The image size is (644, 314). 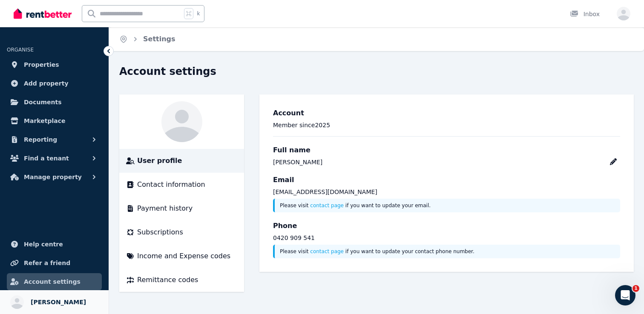 I want to click on h1: Account settings, so click(x=168, y=71).